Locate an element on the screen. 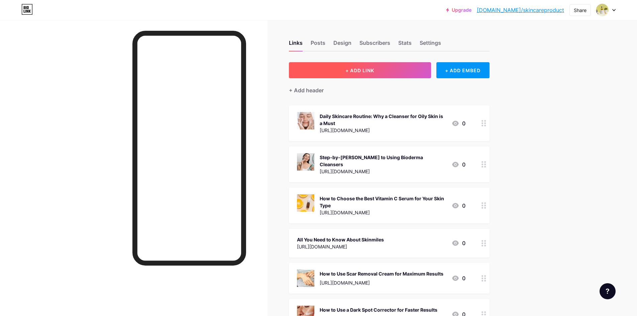 The height and width of the screenshot is (316, 637). div: Settings is located at coordinates (430, 45).